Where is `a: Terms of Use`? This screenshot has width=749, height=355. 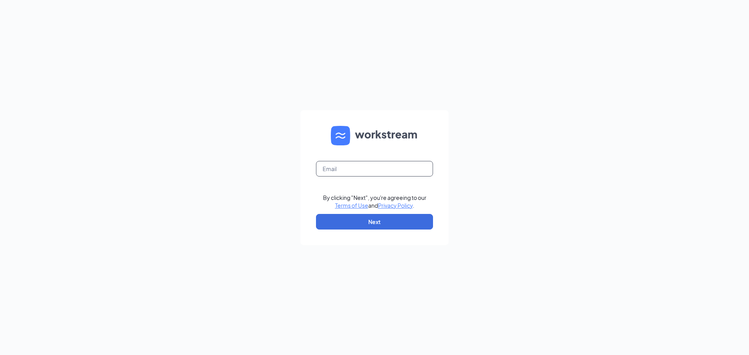
a: Terms of Use is located at coordinates (351, 206).